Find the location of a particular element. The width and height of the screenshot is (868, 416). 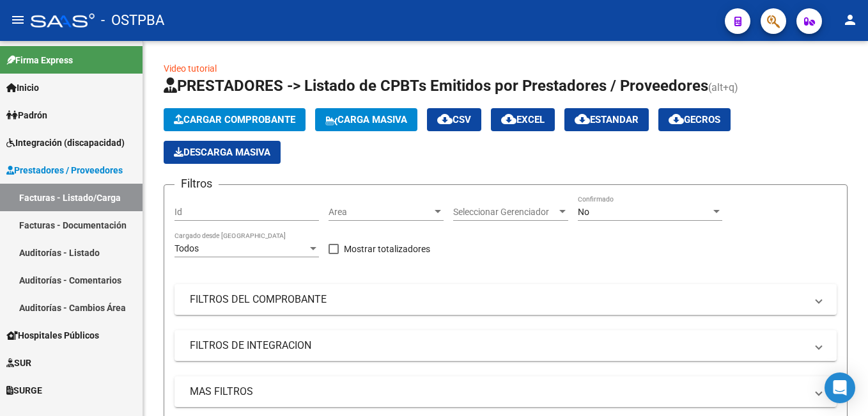

span: Prestadores / Proveedores is located at coordinates (64, 170).